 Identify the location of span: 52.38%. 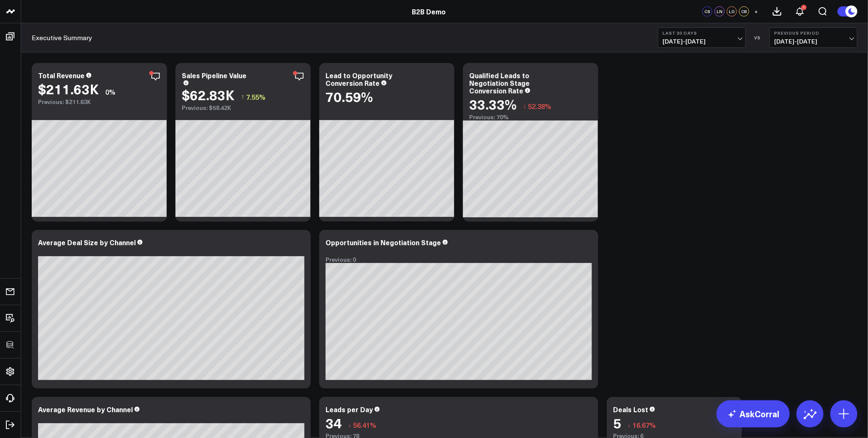
(540, 106).